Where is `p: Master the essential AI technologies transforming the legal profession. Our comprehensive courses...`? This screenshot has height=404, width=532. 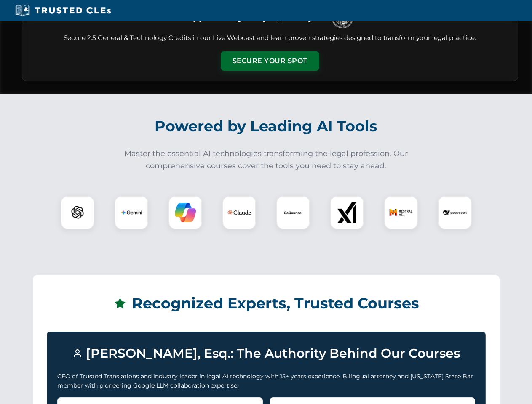
p: Master the essential AI technologies transforming the legal profession. Our comprehensive courses... is located at coordinates (266, 160).